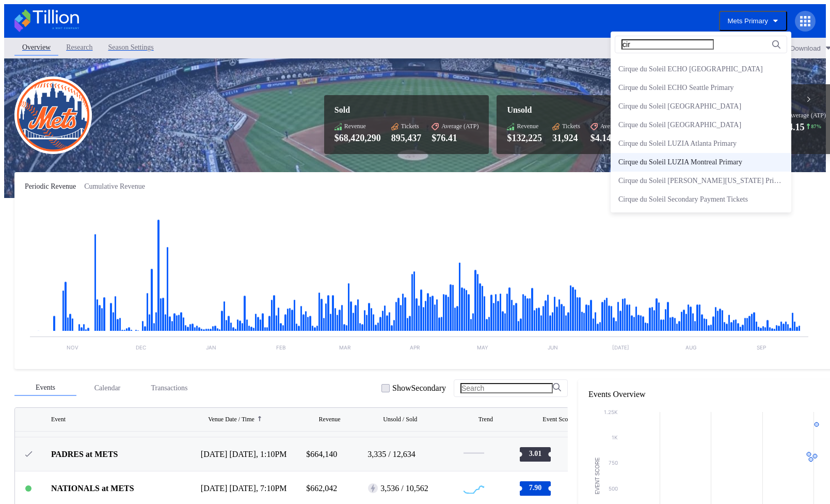 Image resolution: width=830 pixels, height=504 pixels. Describe the element at coordinates (676, 88) in the screenshot. I see `div: Cirque du Soleil ECHO Seattle Primary` at that location.